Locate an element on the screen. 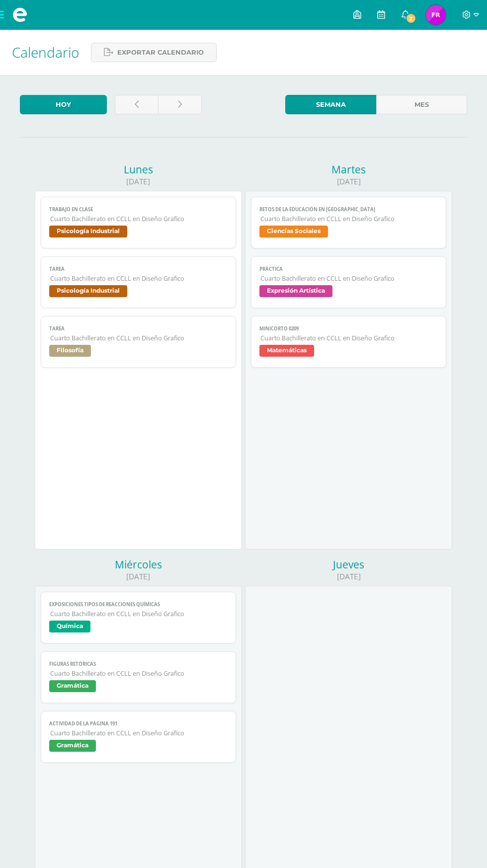  a: Exportar calendario is located at coordinates (154, 52).